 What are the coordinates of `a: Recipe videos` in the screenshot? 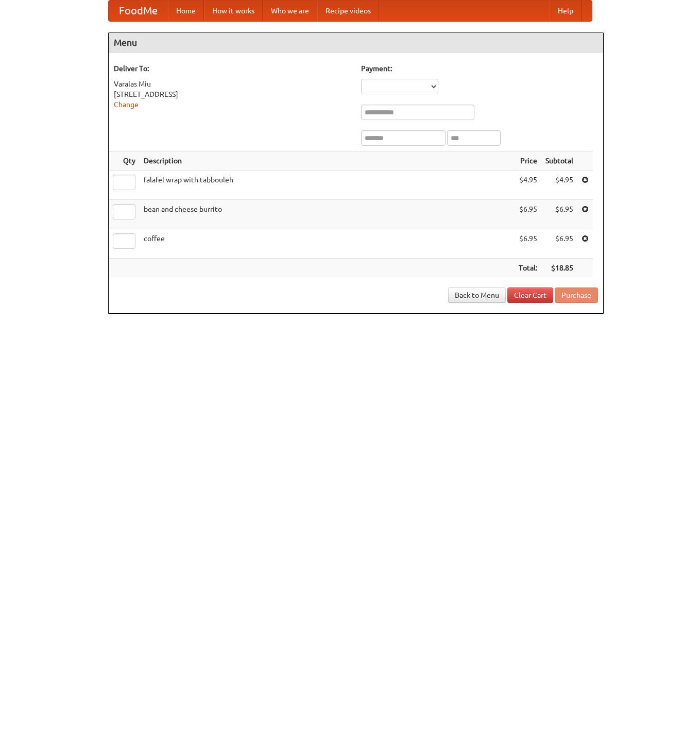 It's located at (348, 11).